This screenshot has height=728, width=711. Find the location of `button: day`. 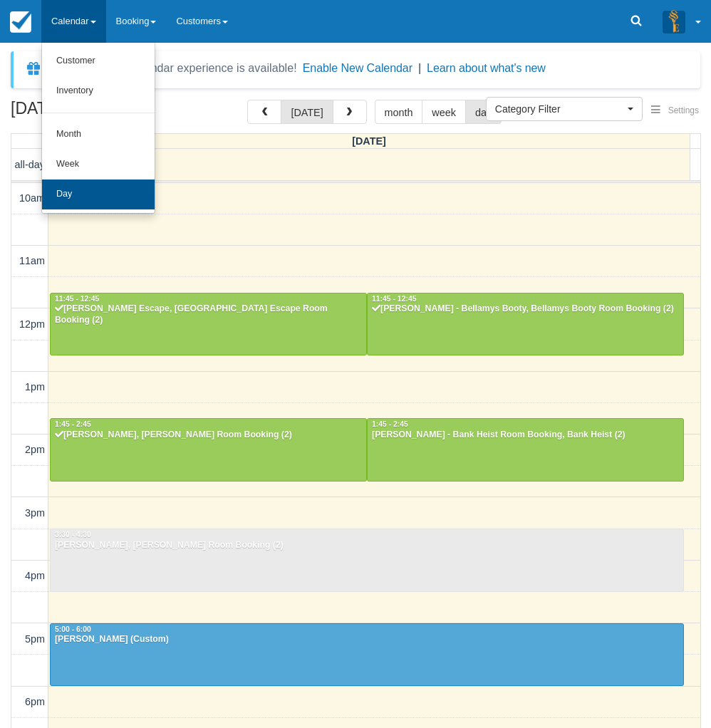

button: day is located at coordinates (483, 112).